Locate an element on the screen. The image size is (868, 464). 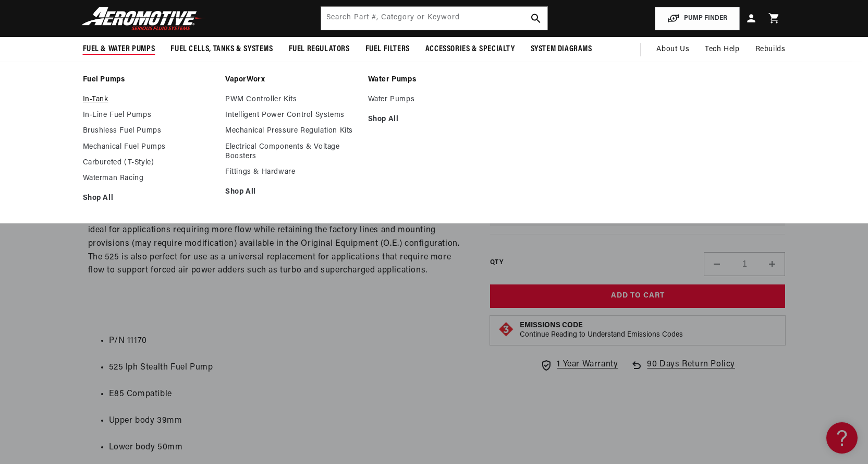
button: PUMP FINDER is located at coordinates (697, 18).